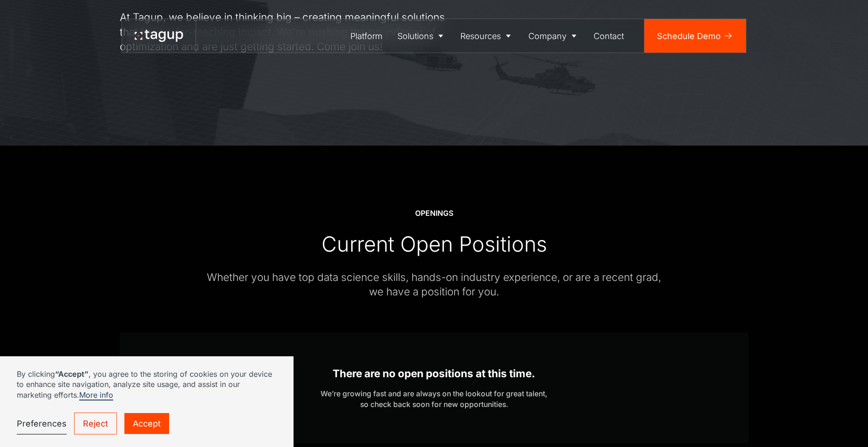 The height and width of the screenshot is (447, 868). Describe the element at coordinates (147, 384) in the screenshot. I see `p: By clicking , you agree to the storing of cookies on your device to enhance site navigation, anal...` at that location.